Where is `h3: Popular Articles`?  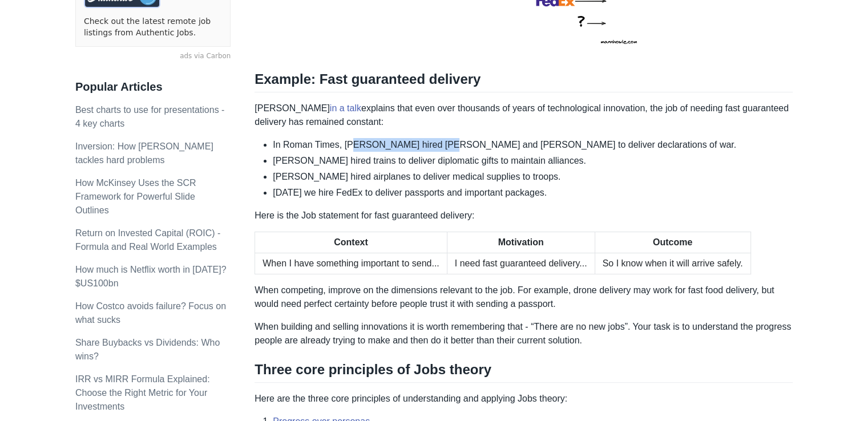 h3: Popular Articles is located at coordinates (153, 87).